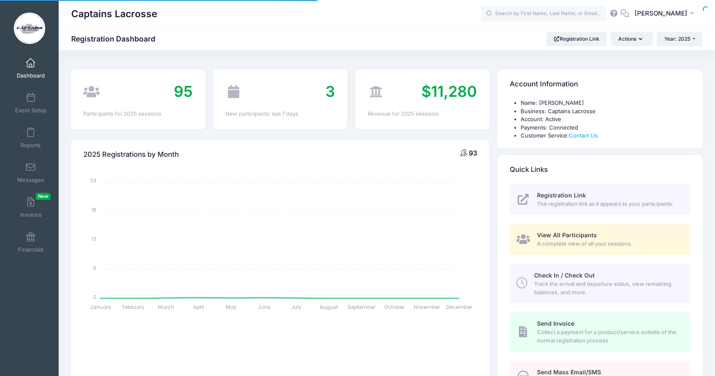  I want to click on h1: Captains Lacrosse, so click(114, 14).